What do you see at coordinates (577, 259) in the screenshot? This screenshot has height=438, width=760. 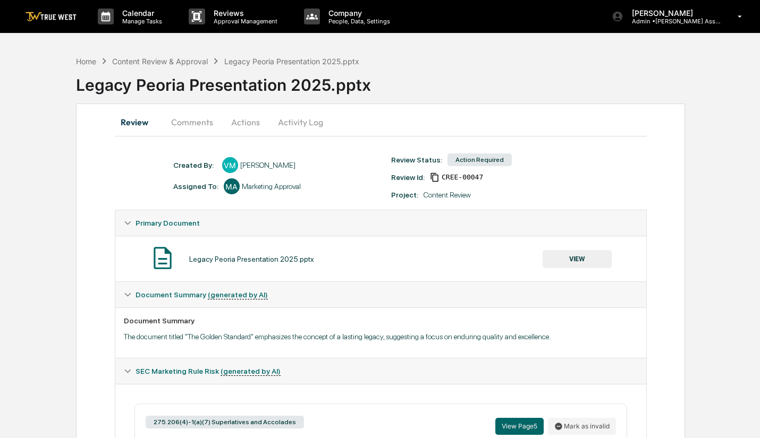 I see `button: VIEW` at bounding box center [577, 259].